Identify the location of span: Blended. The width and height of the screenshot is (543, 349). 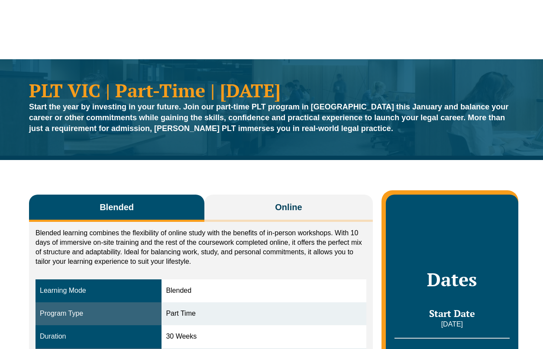
(116, 207).